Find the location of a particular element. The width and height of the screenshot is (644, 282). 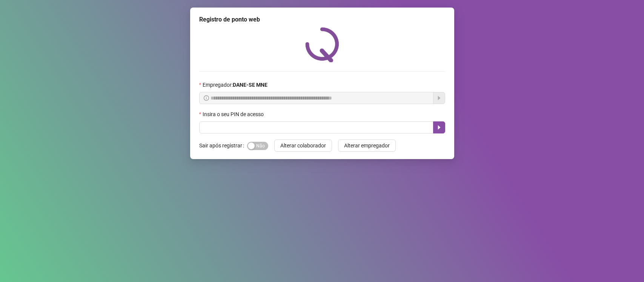

label: Sair após registrar is located at coordinates (223, 146).